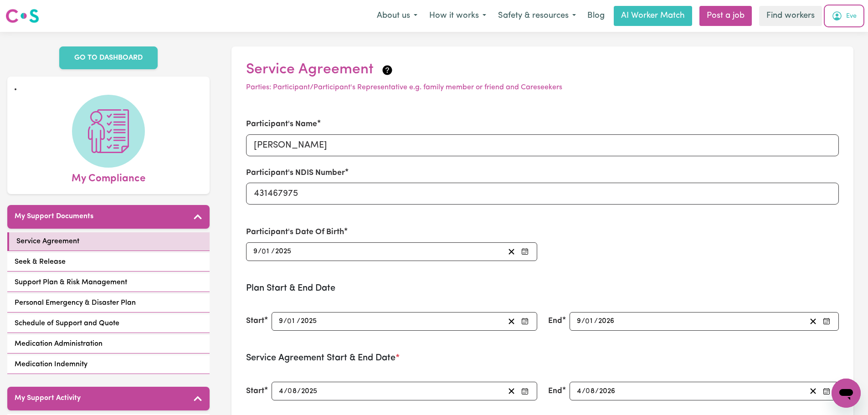 The width and height of the screenshot is (868, 415). Describe the element at coordinates (542, 70) in the screenshot. I see `h2: Service Agreement` at that location.